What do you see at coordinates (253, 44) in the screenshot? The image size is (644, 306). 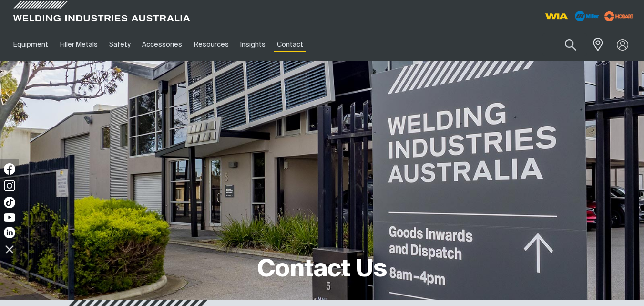 I see `a: Insights` at bounding box center [253, 44].